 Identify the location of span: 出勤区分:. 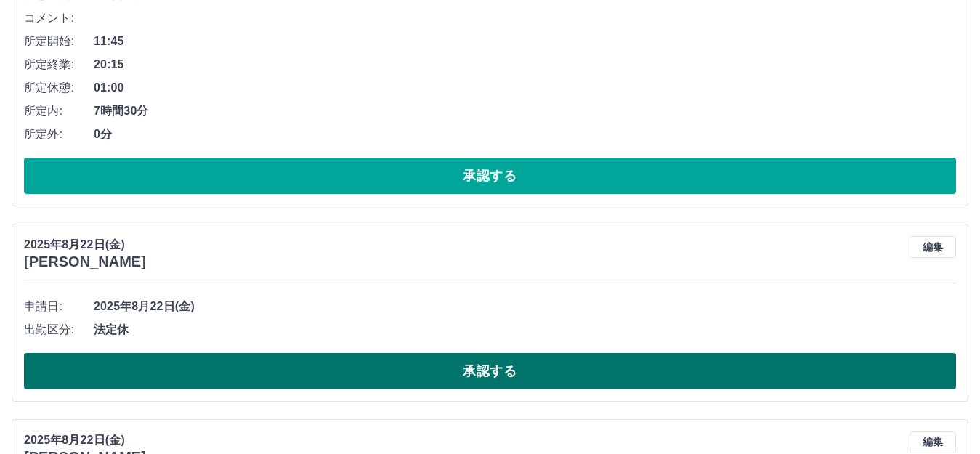
(59, 330).